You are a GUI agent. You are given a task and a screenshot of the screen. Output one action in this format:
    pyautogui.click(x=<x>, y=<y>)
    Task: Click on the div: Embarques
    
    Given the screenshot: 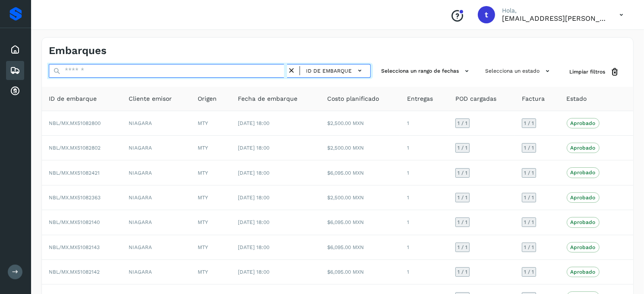 What is the action you would take?
    pyautogui.click(x=15, y=70)
    